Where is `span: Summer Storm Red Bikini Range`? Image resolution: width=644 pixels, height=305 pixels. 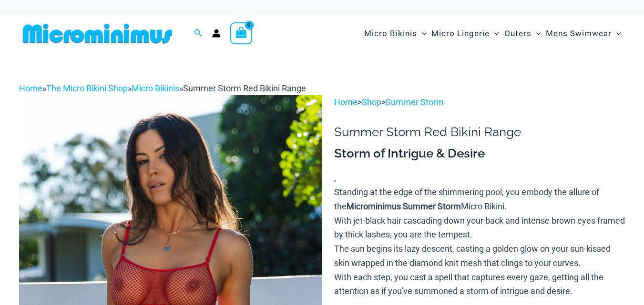 span: Summer Storm Red Bikini Range is located at coordinates (244, 88).